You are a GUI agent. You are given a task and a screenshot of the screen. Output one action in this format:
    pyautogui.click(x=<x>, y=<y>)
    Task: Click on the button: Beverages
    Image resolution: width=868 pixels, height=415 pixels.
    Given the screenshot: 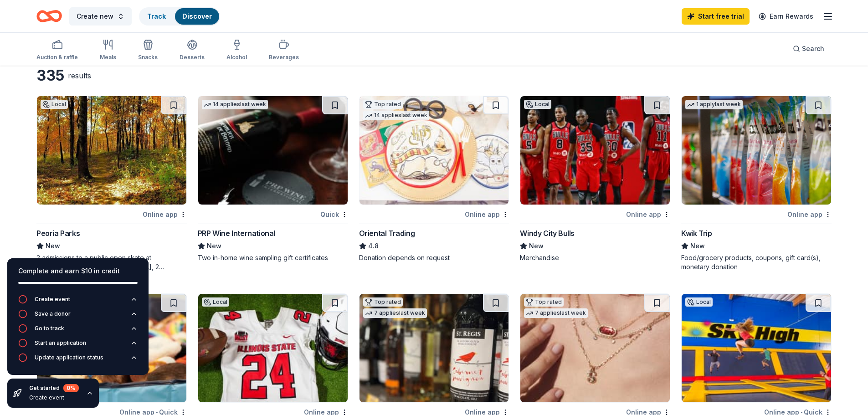 What is the action you would take?
    pyautogui.click(x=284, y=51)
    